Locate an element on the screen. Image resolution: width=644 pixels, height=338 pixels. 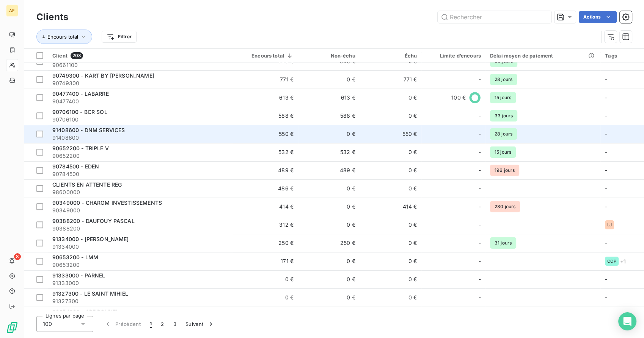
td: 312 € is located at coordinates (265, 225).